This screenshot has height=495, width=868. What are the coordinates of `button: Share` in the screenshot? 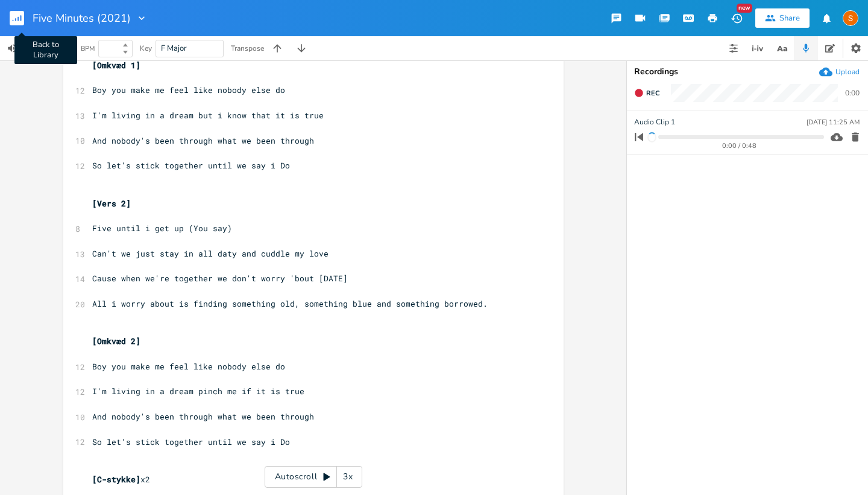 It's located at (782, 18).